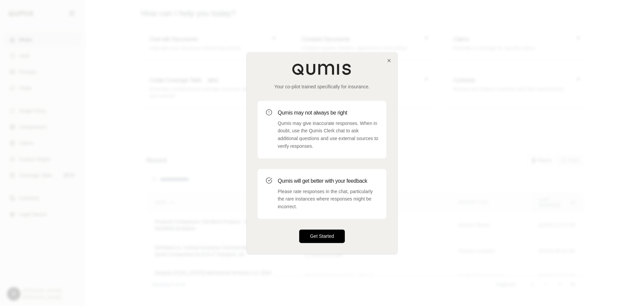 This screenshot has height=306, width=644. Describe the element at coordinates (328, 113) in the screenshot. I see `h3: Qumis may not always be right` at that location.